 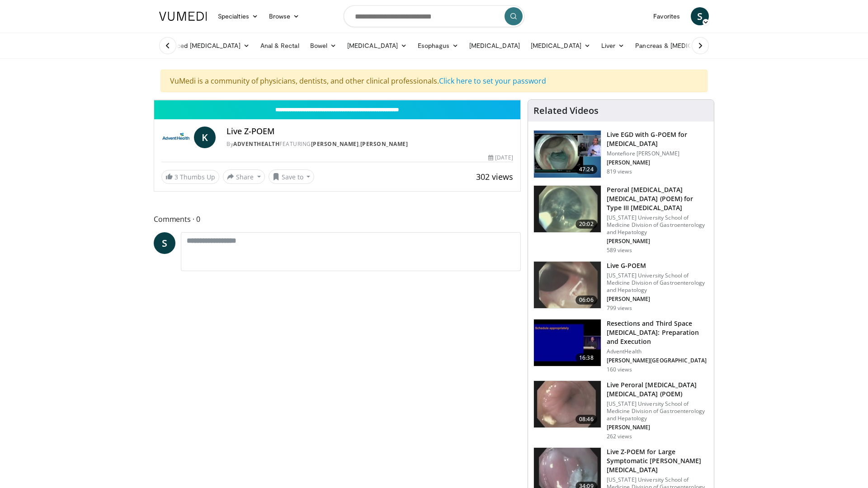 What do you see at coordinates (657, 265) in the screenshot?
I see `h3: Live G-POEM` at bounding box center [657, 265].